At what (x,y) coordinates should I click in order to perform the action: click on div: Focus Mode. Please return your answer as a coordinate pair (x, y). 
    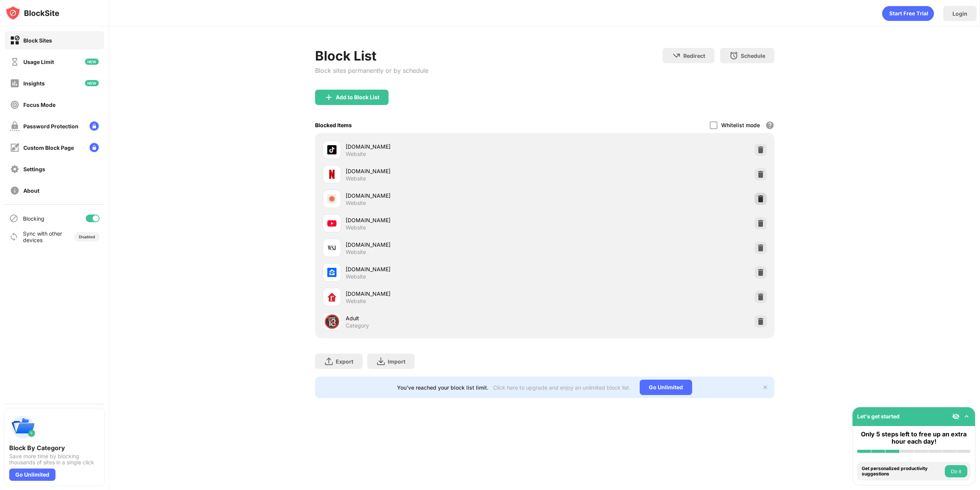
    Looking at the image, I should click on (40, 104).